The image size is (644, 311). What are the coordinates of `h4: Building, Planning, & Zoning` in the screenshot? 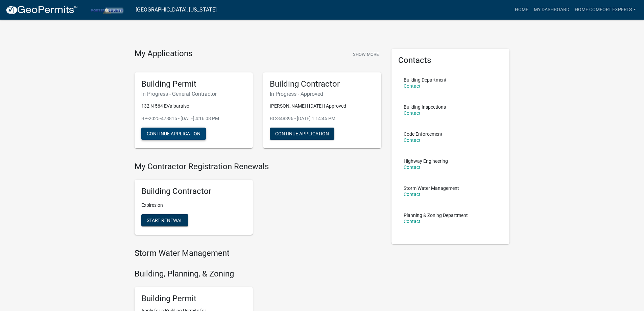 It's located at (258, 274).